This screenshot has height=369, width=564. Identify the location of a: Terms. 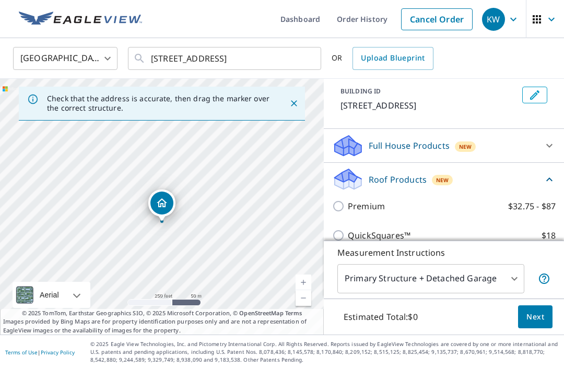
(294, 313).